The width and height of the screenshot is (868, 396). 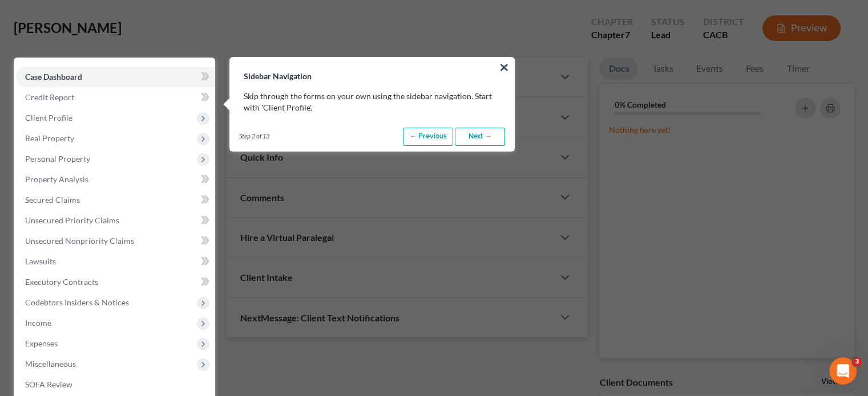 What do you see at coordinates (857, 362) in the screenshot?
I see `span: 3` at bounding box center [857, 362].